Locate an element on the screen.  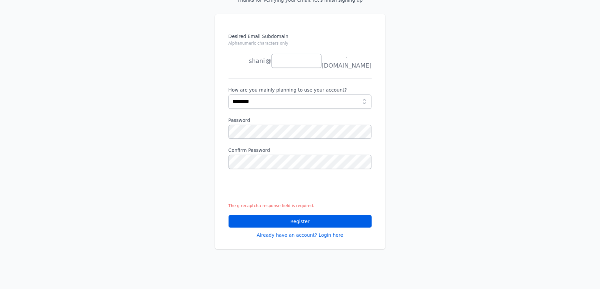
label: Confirm Password is located at coordinates (300, 150).